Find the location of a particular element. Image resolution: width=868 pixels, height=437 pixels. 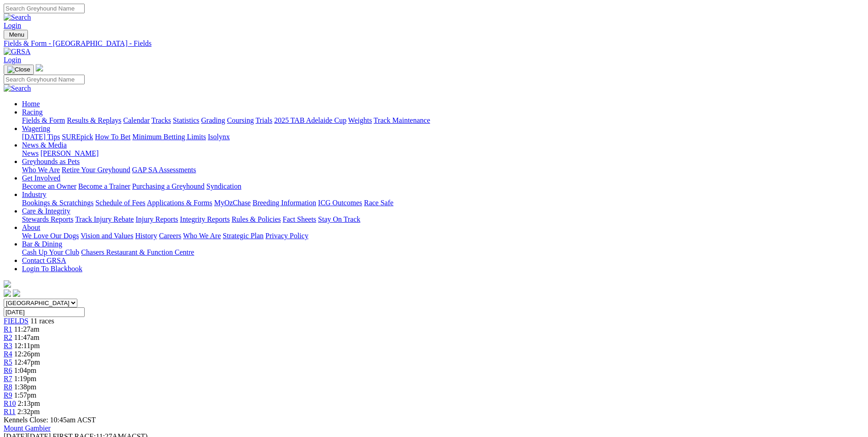

a: Care & Integrity is located at coordinates (47, 211).